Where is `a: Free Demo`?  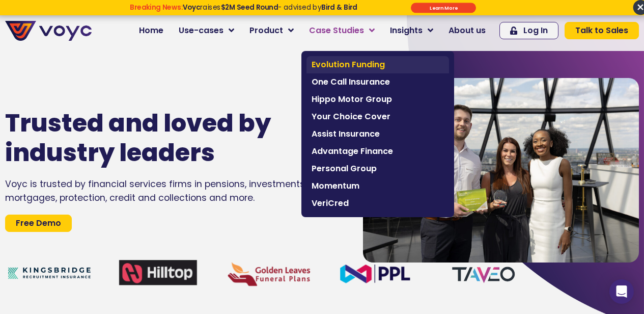
a: Free Demo is located at coordinates (38, 223).